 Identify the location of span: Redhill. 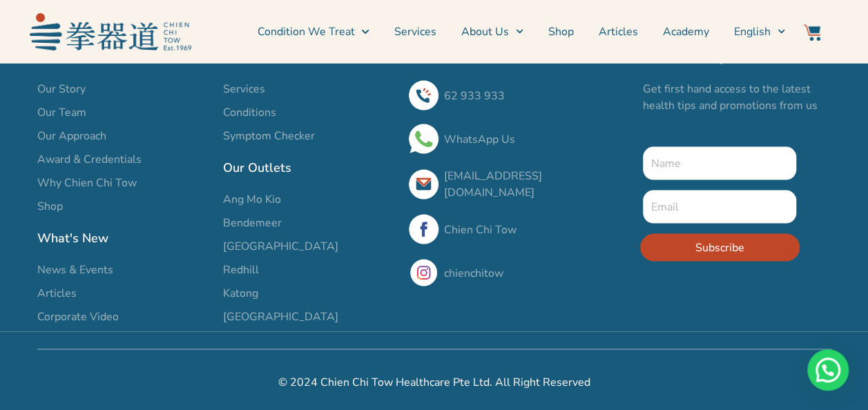
(241, 269).